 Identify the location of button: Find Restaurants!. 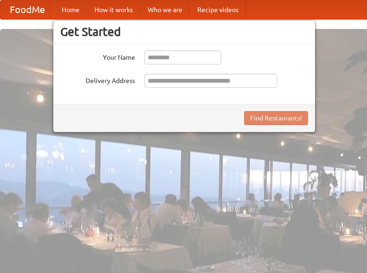
(276, 118).